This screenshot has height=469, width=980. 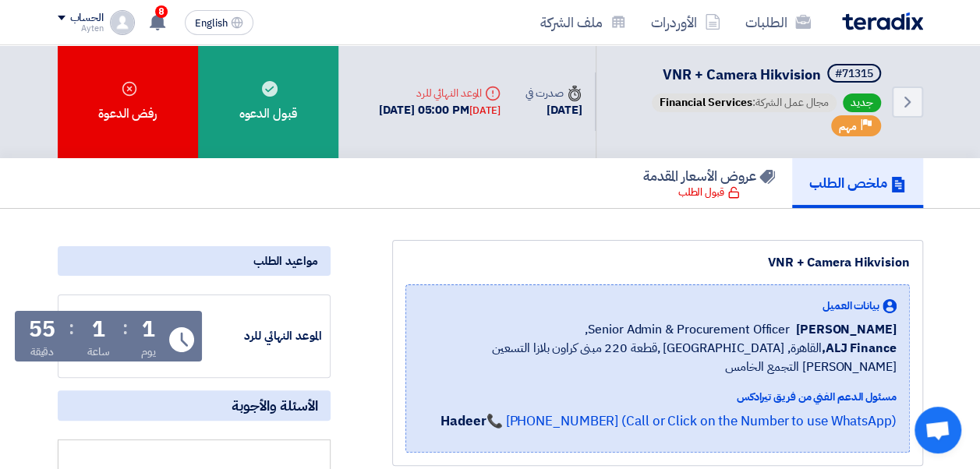 What do you see at coordinates (744, 103) in the screenshot?
I see `span: مجال عمل الشركة:` at bounding box center [744, 103].